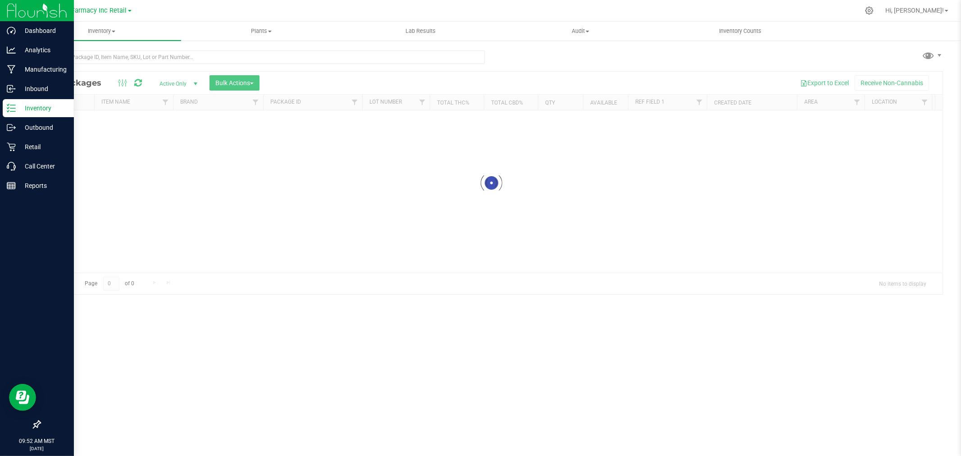  What do you see at coordinates (43, 166) in the screenshot?
I see `p: Call Center` at bounding box center [43, 166].